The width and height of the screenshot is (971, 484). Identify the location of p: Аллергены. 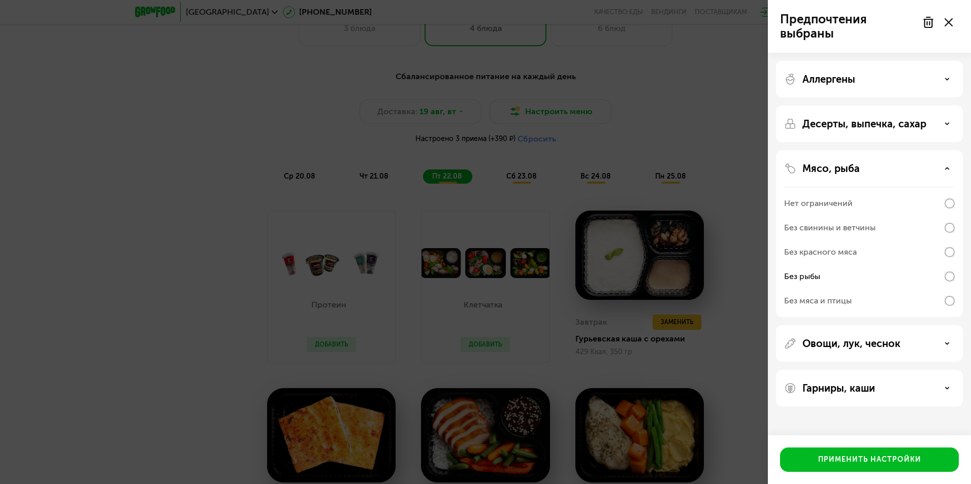
(829, 79).